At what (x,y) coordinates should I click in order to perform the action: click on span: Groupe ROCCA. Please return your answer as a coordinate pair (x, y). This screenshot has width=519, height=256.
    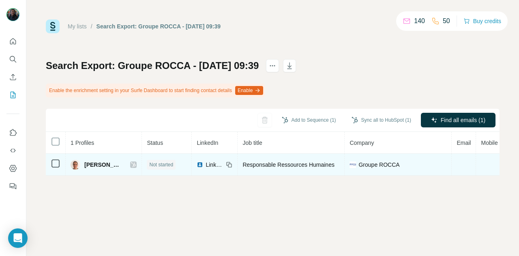
    Looking at the image, I should click on (378, 165).